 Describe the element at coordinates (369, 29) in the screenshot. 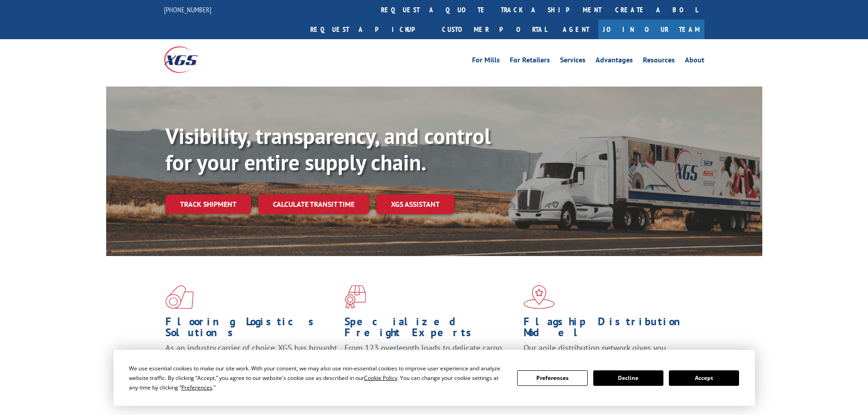

I see `a: Request a pickup` at that location.